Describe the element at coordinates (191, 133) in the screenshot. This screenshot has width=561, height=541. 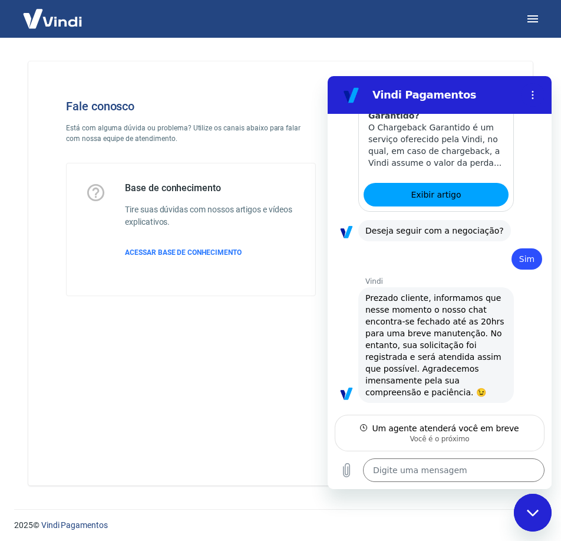
I see `p: Está com alguma dúvida ou problema? Utilize os canais abaixo para falar com nossa equipe de atend...` at that location.